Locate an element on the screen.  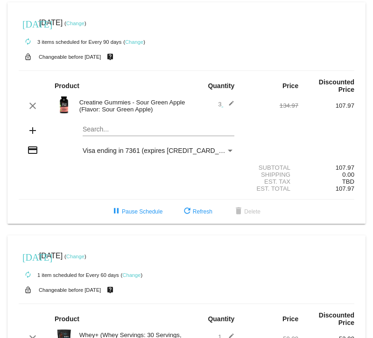
mat-icon: credit_card is located at coordinates (33, 150).